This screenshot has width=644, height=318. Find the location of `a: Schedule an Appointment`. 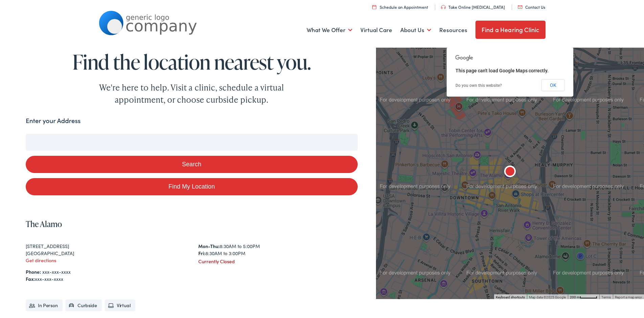

a: Schedule an Appointment is located at coordinates (400, 7).